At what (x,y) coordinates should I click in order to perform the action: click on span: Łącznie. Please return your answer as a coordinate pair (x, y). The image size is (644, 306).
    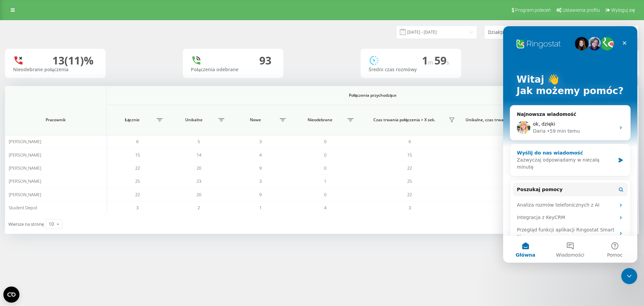
    Looking at the image, I should click on (132, 120).